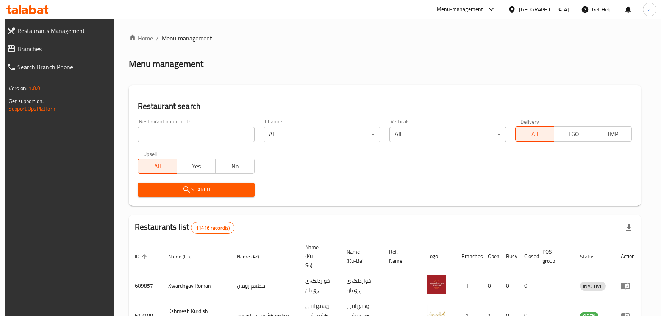 The image size is (661, 316). What do you see at coordinates (196, 166) in the screenshot?
I see `button: Yes` at bounding box center [196, 166].